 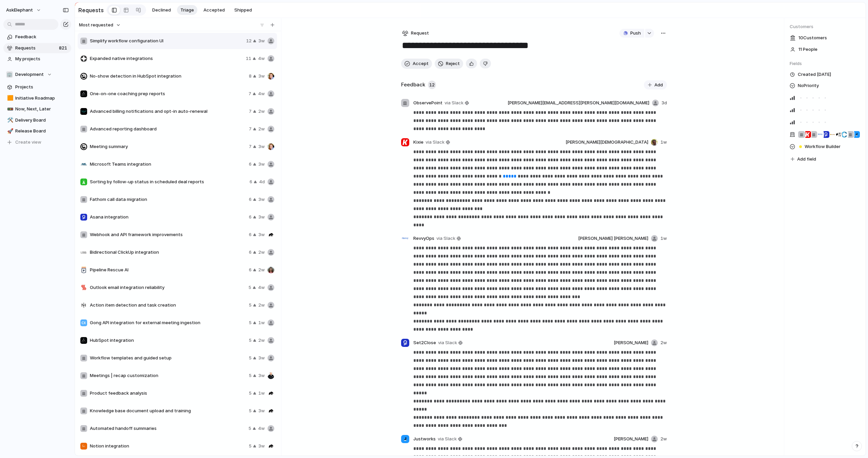 I want to click on span: Delivery Board, so click(x=42, y=120).